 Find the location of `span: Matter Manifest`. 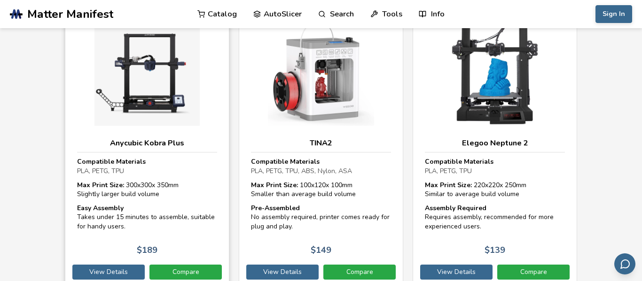

span: Matter Manifest is located at coordinates (70, 14).